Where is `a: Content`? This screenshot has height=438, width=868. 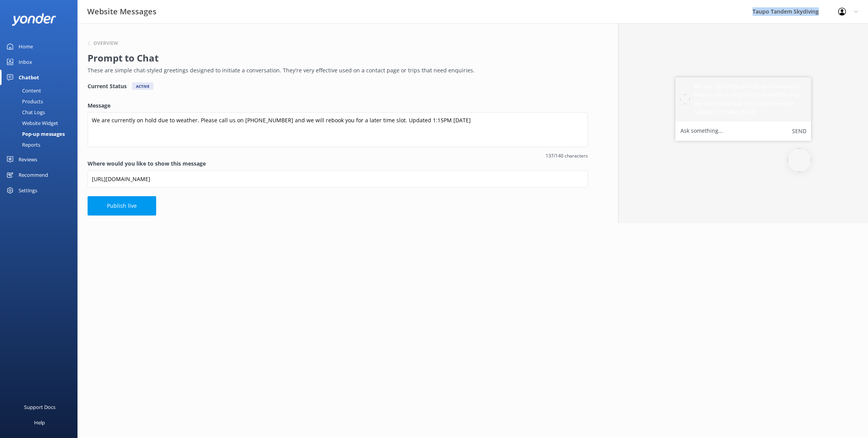 a: Content is located at coordinates (41, 91).